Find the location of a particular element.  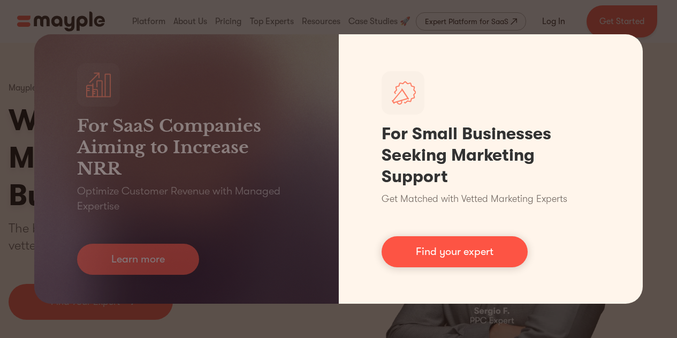

p: Get Matched with Vetted Marketing Experts is located at coordinates (474, 199).